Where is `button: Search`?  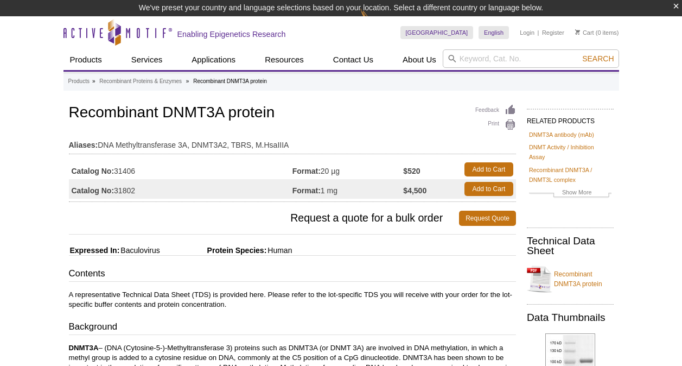
button: Search is located at coordinates (598, 59).